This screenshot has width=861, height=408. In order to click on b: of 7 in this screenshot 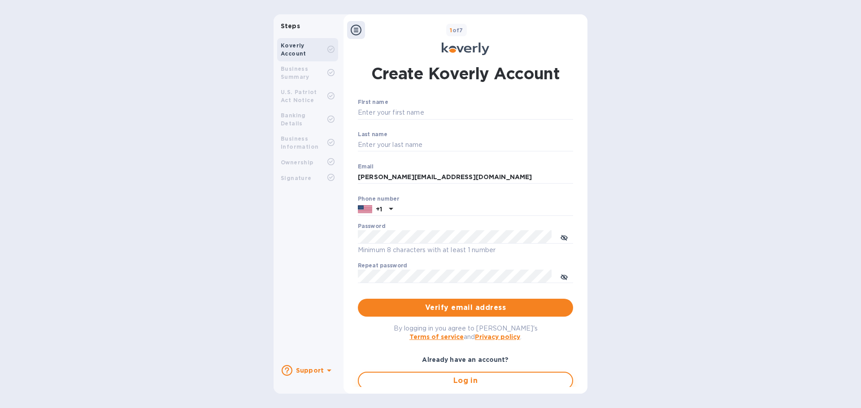, I will do `click(456, 30)`.